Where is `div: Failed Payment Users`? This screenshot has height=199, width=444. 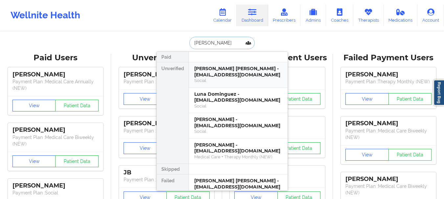 div: Failed Payment Users is located at coordinates (388, 58).